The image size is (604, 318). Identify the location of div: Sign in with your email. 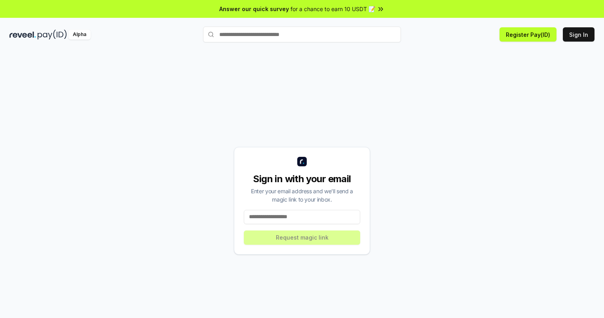
(302, 179).